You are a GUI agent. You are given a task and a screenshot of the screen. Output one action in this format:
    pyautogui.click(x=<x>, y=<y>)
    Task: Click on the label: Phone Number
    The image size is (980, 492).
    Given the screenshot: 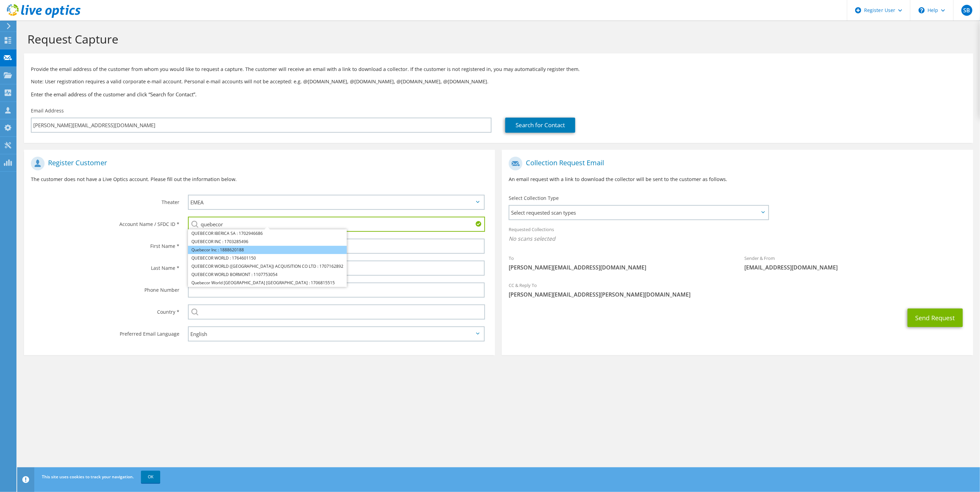 What is the action you would take?
    pyautogui.click(x=105, y=288)
    